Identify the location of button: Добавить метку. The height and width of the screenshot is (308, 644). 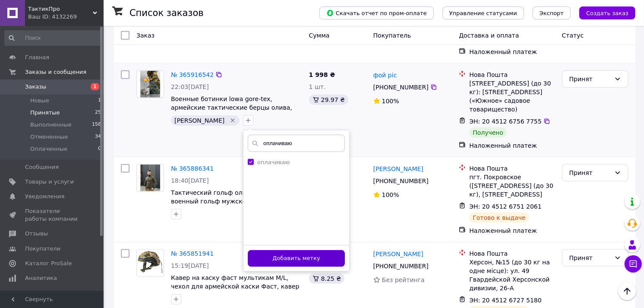
(296, 259).